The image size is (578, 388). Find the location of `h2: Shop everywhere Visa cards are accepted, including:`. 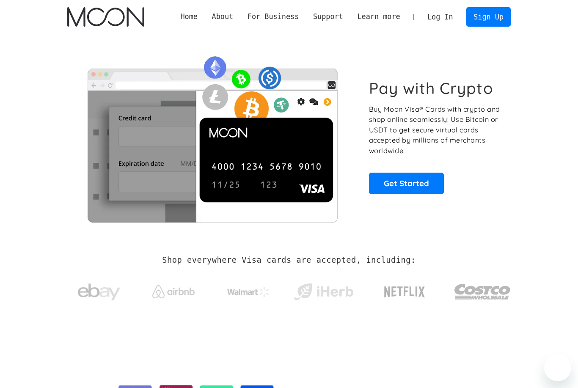

h2: Shop everywhere Visa cards are accepted, including: is located at coordinates (289, 260).